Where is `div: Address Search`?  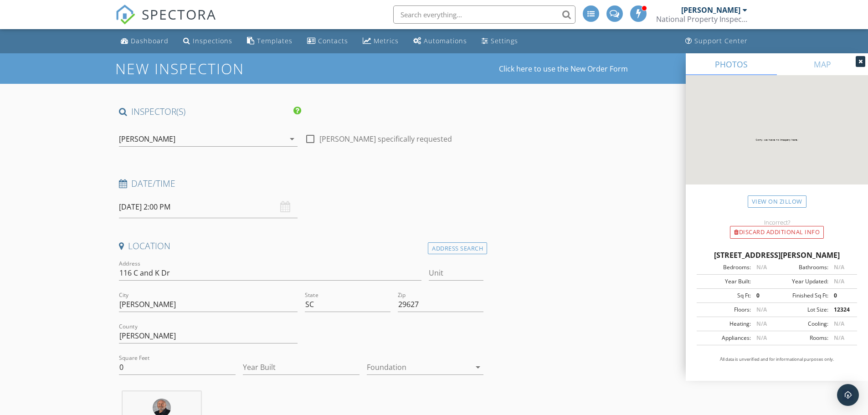
div: Address Search is located at coordinates (457, 249).